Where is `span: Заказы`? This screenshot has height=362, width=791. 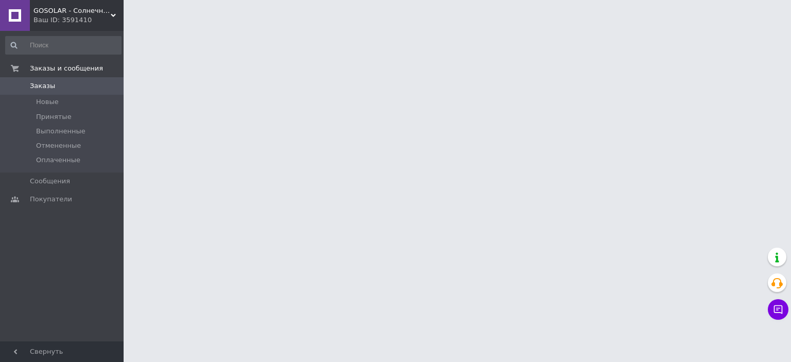
span: Заказы is located at coordinates (42, 86).